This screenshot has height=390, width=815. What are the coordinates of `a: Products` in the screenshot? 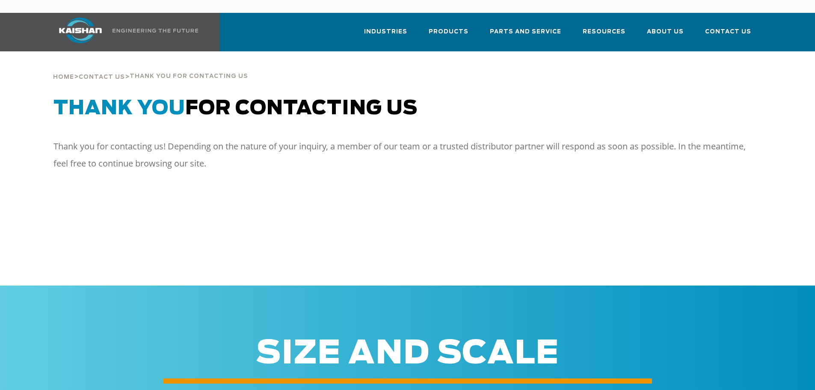 It's located at (448, 35).